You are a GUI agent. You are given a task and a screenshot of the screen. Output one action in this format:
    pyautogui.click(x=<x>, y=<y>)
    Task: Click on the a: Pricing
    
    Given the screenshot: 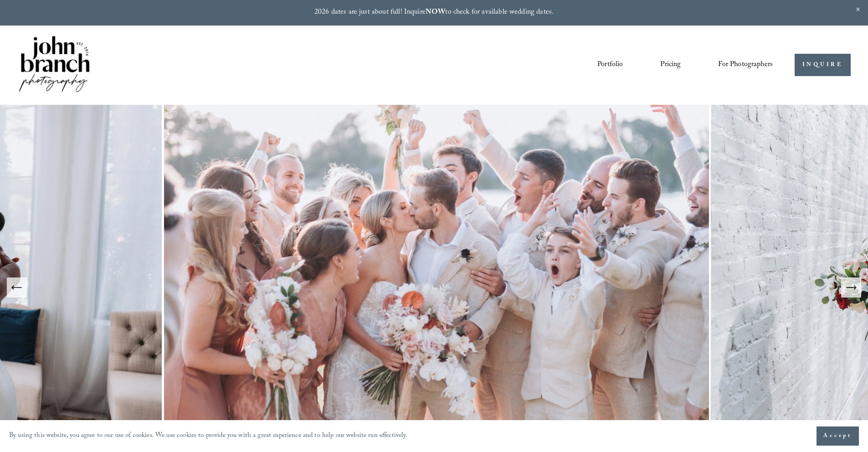 What is the action you would take?
    pyautogui.click(x=670, y=65)
    